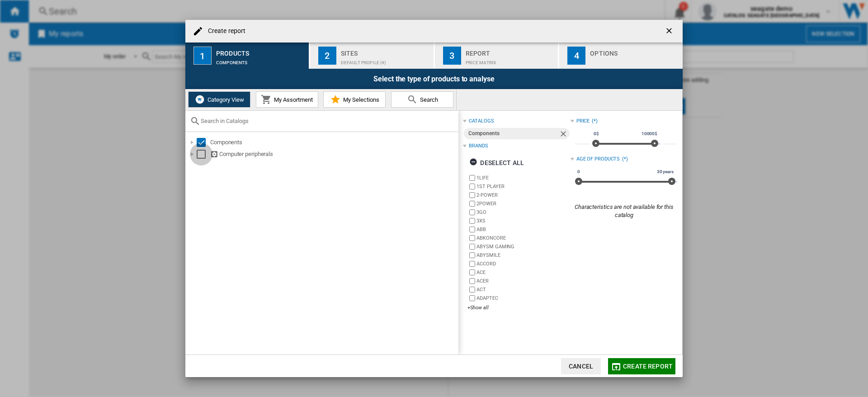 The width and height of the screenshot is (868, 397). What do you see at coordinates (624, 211) in the screenshot?
I see `div: Characteristics are not available for this catalog` at bounding box center [624, 211].